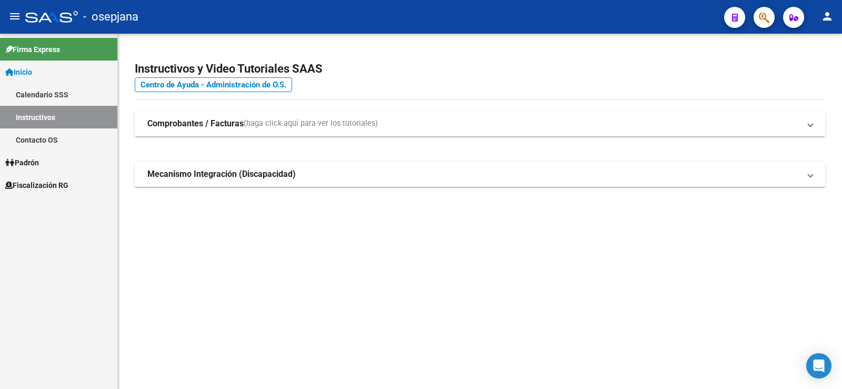  Describe the element at coordinates (480, 124) in the screenshot. I see `mat-expansion-panel-header: Comprobantes / Facturas(haga click aquí para ver los tutoriales)` at that location.